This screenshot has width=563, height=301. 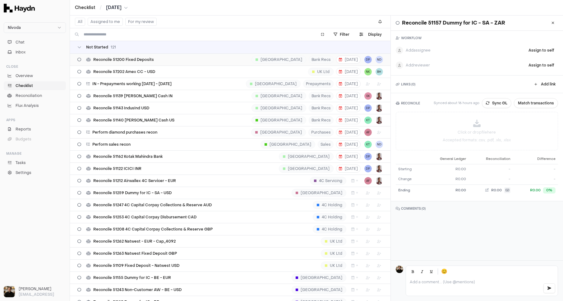 What do you see at coordinates (326, 145) in the screenshot?
I see `span: Sales` at bounding box center [326, 145].